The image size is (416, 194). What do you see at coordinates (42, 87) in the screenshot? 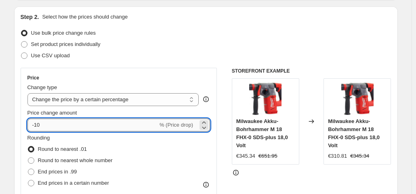
I see `span: Change type` at bounding box center [42, 87].